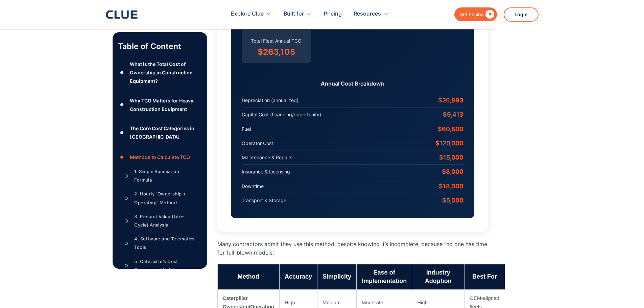  I want to click on span: $9,413, so click(453, 115).